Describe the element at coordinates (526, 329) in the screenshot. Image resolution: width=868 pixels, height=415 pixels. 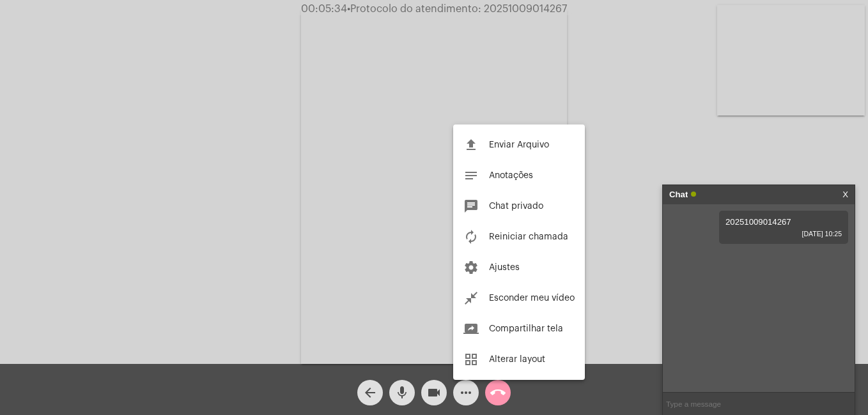
I see `span: Compartilhar tela` at that location.